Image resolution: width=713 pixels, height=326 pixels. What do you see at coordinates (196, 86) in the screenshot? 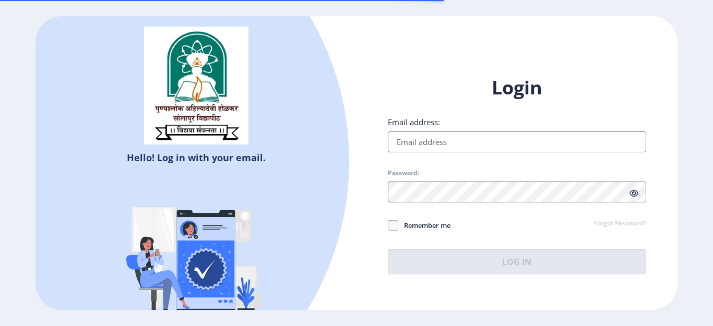
I see `img: sulogo.png` at bounding box center [196, 86].